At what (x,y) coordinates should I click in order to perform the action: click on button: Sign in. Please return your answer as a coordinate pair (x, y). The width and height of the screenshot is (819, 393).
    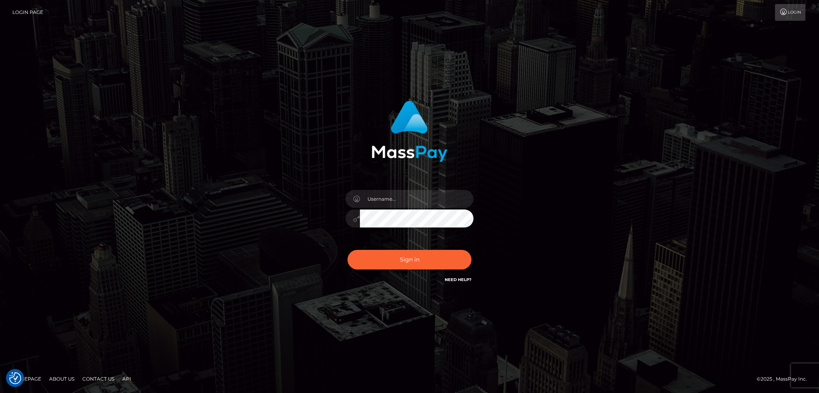
    Looking at the image, I should click on (410, 260).